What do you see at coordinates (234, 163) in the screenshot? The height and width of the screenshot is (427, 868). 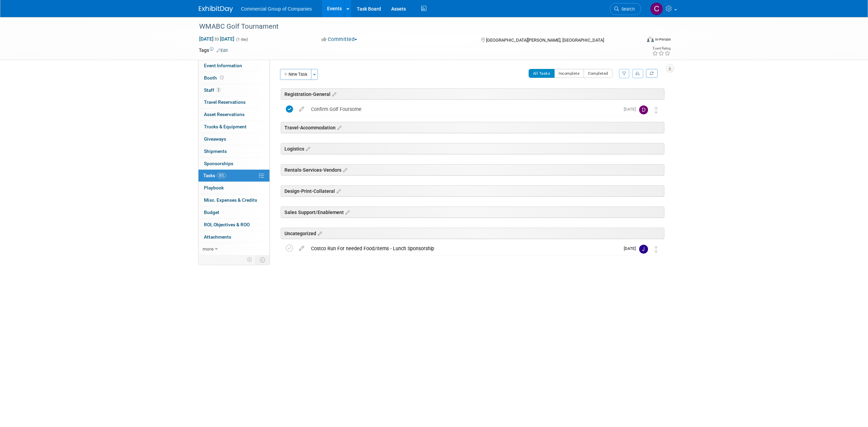 I see `a: Sponsorships` at bounding box center [234, 163].